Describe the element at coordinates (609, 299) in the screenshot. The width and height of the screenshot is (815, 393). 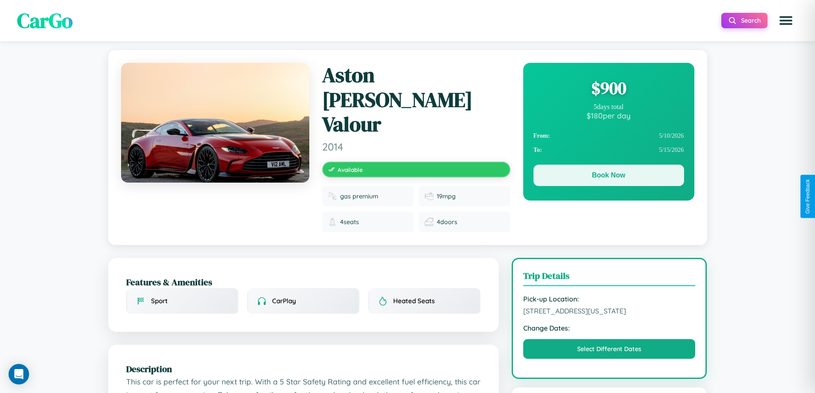
I see `strong: Pick-up Location:` at that location.